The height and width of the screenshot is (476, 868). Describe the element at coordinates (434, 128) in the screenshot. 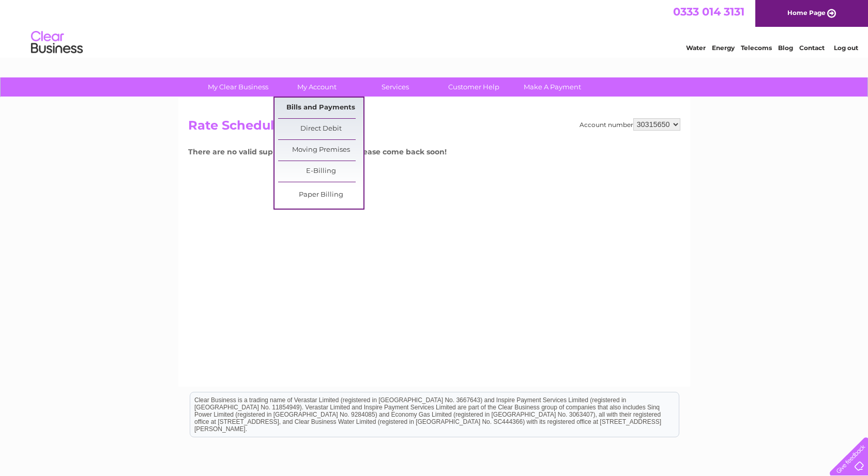

I see `h2: Rate Schedule` at that location.